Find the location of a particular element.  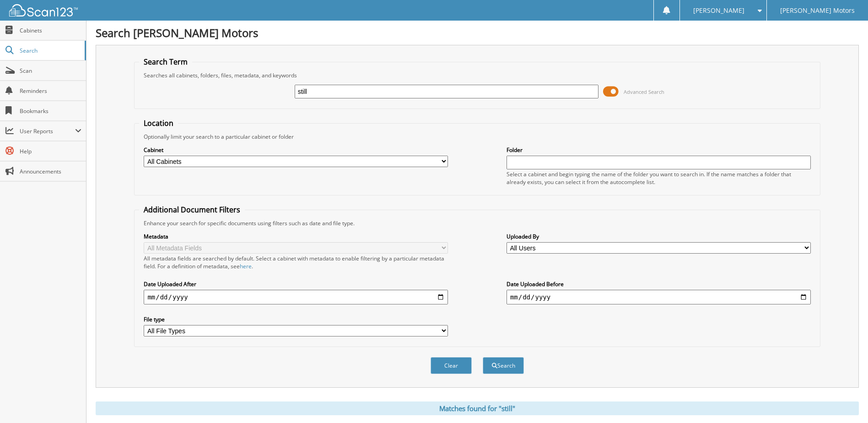

span: Reminders is located at coordinates (50, 90).